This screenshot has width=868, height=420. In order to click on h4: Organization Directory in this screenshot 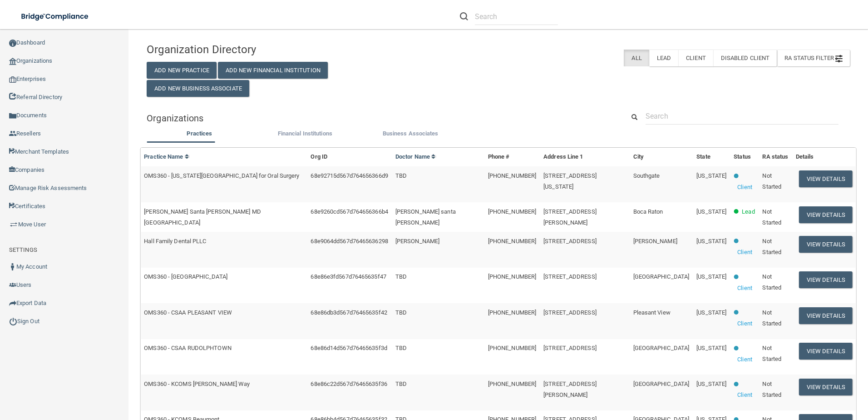, I will do `click(259, 49)`.